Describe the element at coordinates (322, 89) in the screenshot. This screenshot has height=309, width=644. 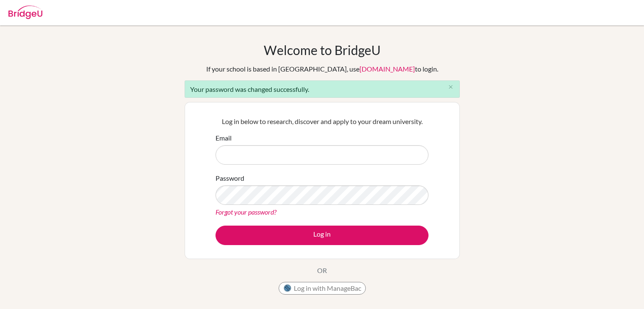
I see `div: Your password was changed successfully.` at that location.